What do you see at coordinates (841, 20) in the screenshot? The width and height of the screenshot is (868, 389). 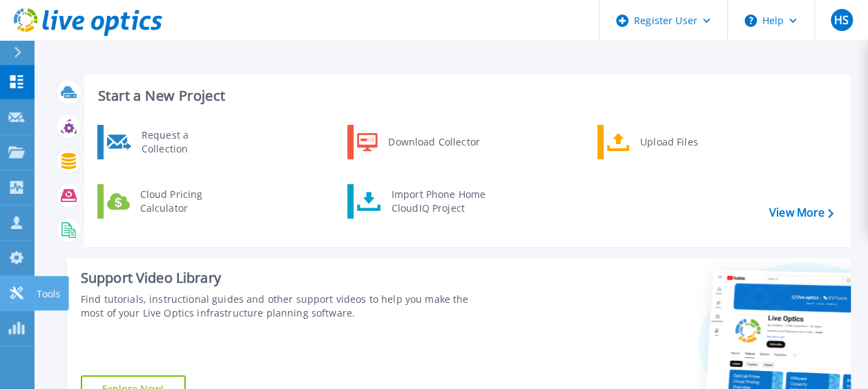 I see `span: HS` at bounding box center [841, 20].